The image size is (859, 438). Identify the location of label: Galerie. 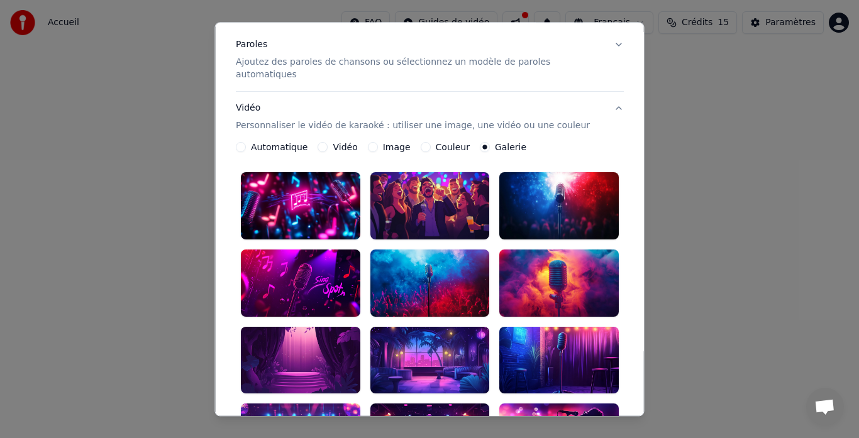
(510, 148).